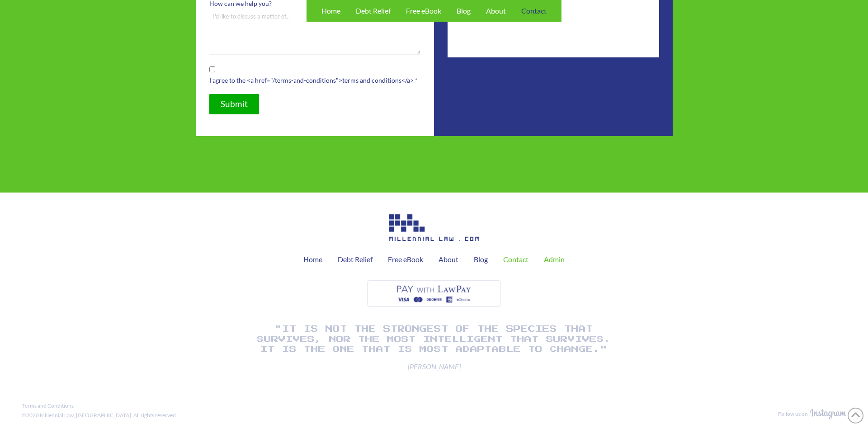  Describe the element at coordinates (234, 104) in the screenshot. I see `input: Submit` at that location.